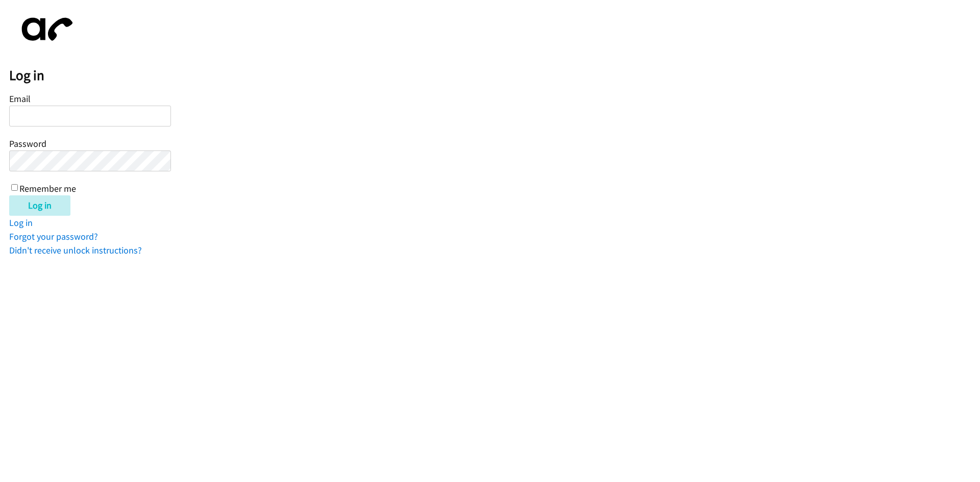  I want to click on label: Password, so click(28, 143).